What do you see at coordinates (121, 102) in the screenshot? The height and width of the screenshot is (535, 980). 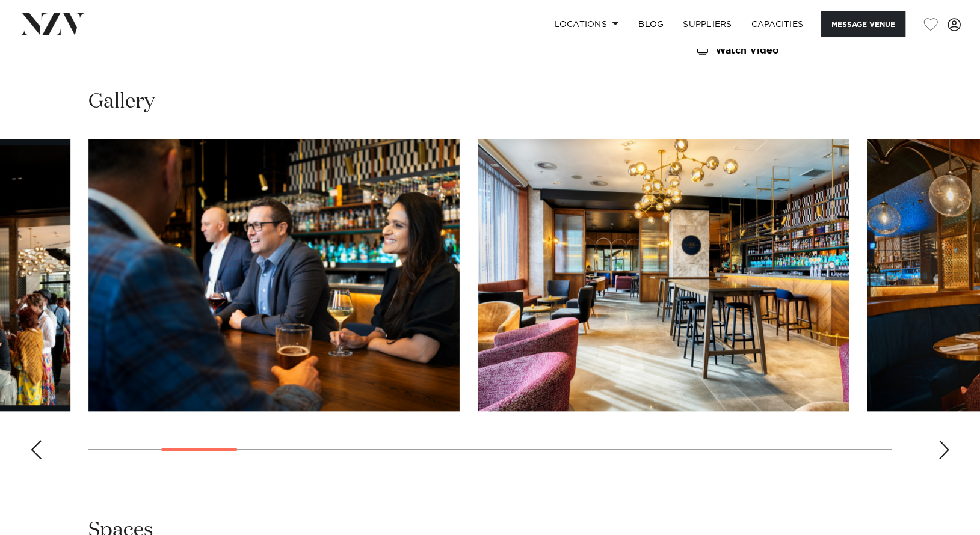 I see `h2: Gallery` at bounding box center [121, 102].